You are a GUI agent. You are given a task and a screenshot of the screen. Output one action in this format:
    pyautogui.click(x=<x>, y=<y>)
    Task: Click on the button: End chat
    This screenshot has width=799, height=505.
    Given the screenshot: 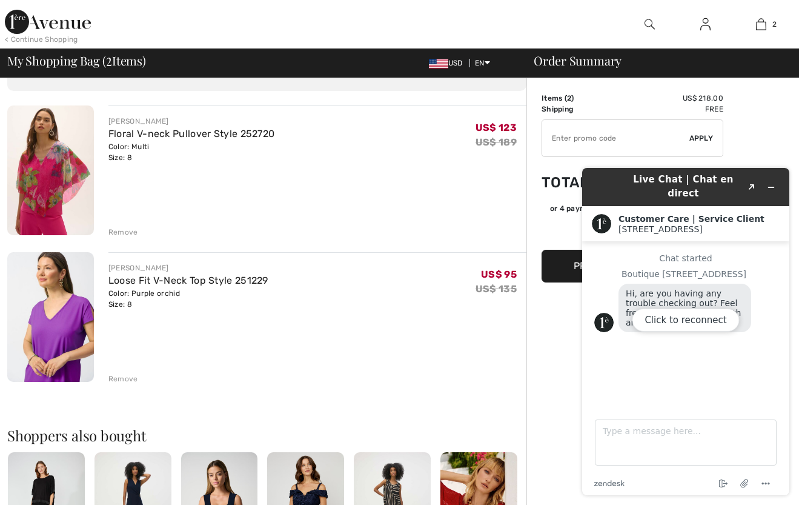 What is the action you would take?
    pyautogui.click(x=151, y=325)
    